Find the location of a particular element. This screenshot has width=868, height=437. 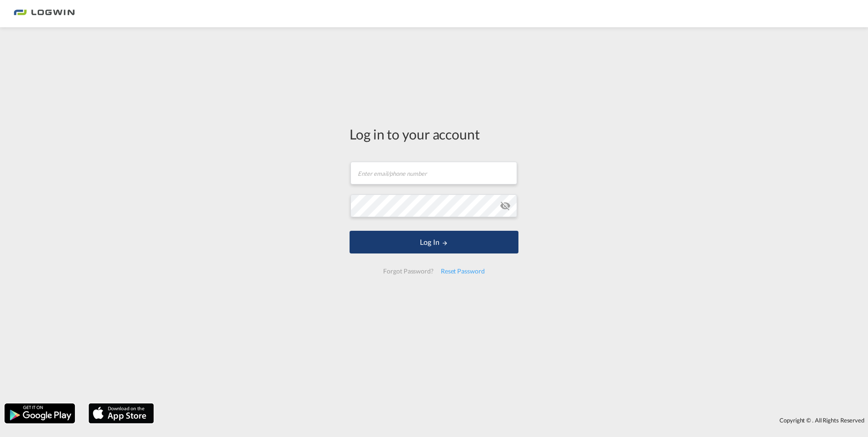

img: google.png is located at coordinates (39, 413).